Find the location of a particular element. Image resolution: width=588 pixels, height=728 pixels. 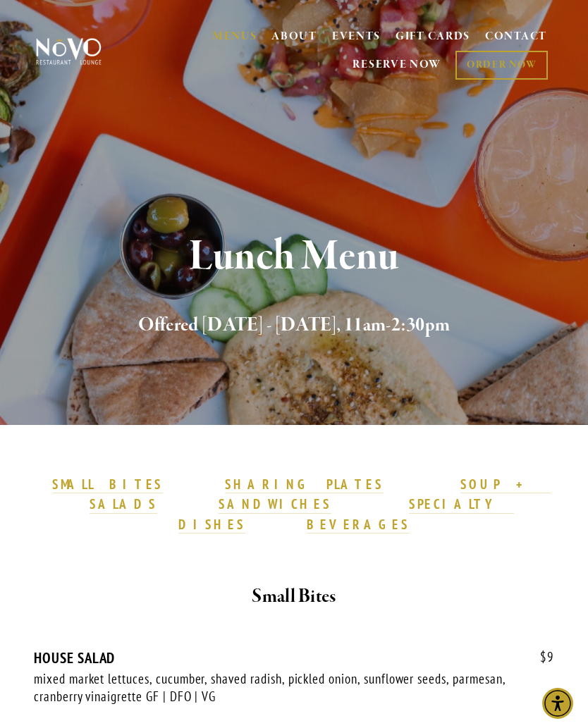

a: ABOUT is located at coordinates (294, 37).